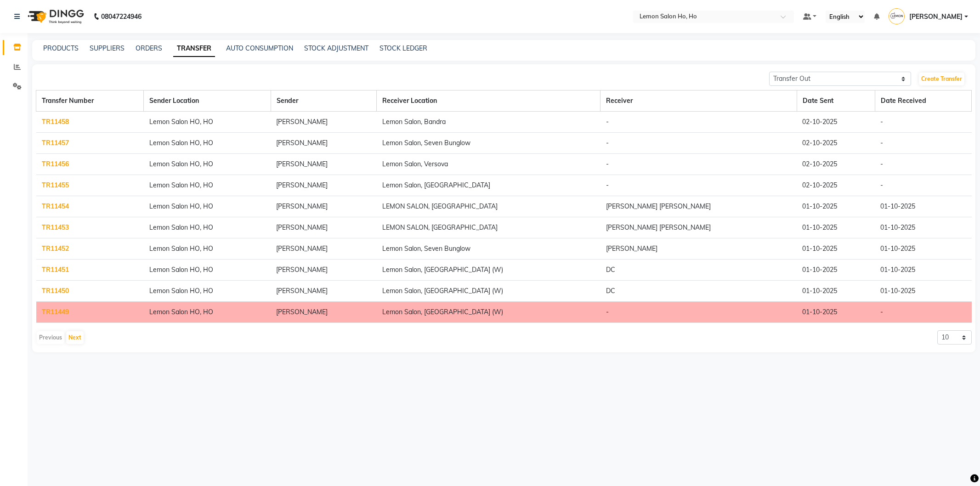 The width and height of the screenshot is (980, 486). I want to click on td: Lemon Salon, Versova, so click(489, 164).